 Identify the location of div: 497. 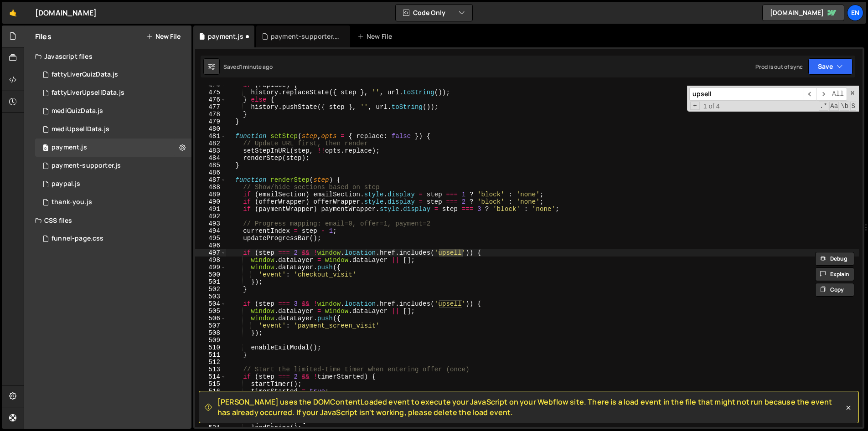
(210, 253).